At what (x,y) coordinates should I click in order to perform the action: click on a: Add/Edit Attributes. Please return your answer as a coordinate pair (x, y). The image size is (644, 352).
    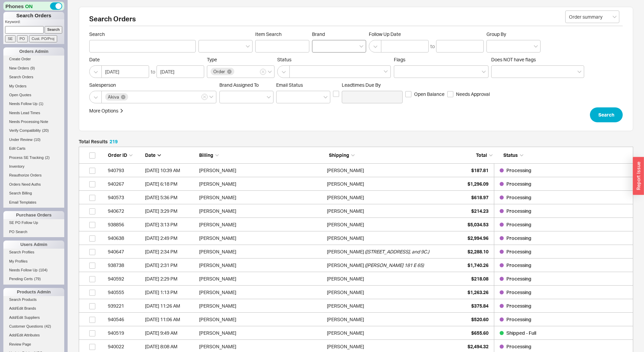
    Looking at the image, I should click on (33, 334).